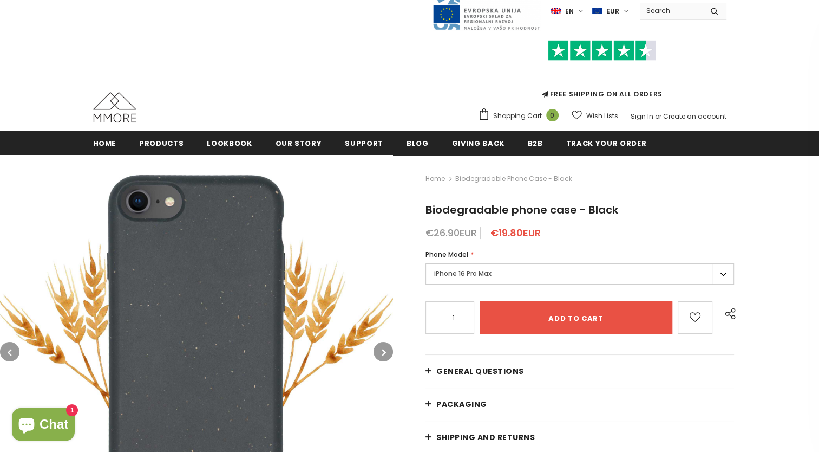 Image resolution: width=819 pixels, height=452 pixels. Describe the element at coordinates (486, 10) in the screenshot. I see `a: Javni Razpis` at that location.